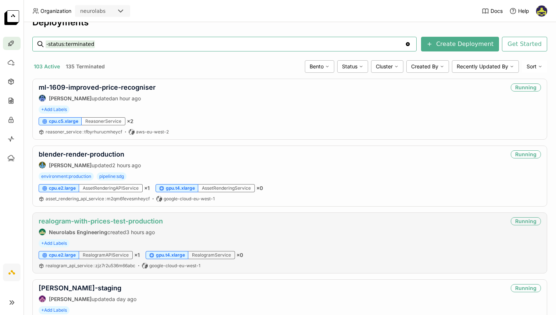 The width and height of the screenshot is (556, 315). I want to click on div: Recently Updated By, so click(485, 67).